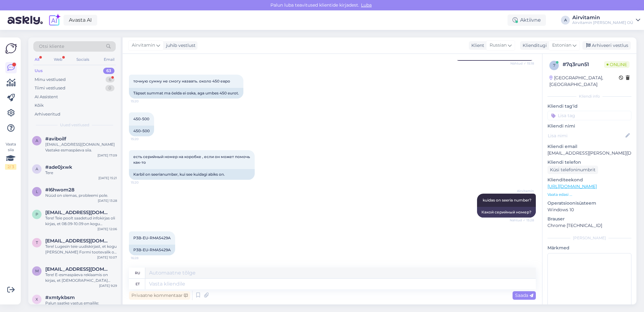 Image resolution: width=644 pixels, height=312 pixels. What do you see at coordinates (589, 248) in the screenshot?
I see `p: Märkmed` at bounding box center [589, 248].